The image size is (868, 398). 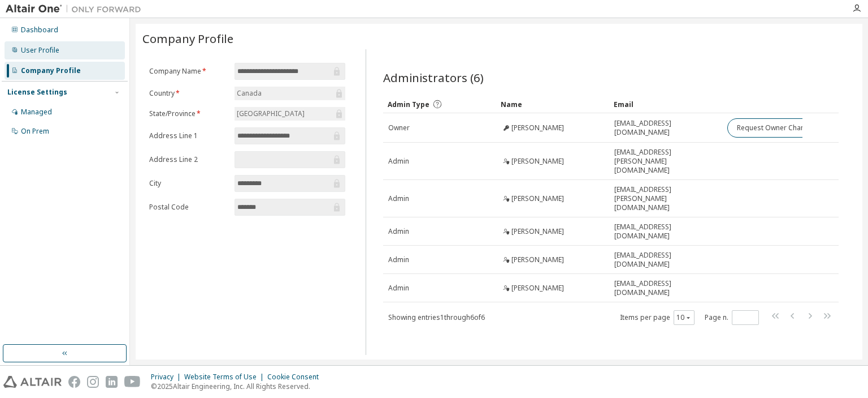 What do you see at coordinates (732, 317) in the screenshot?
I see `span: Page n.` at bounding box center [732, 317].